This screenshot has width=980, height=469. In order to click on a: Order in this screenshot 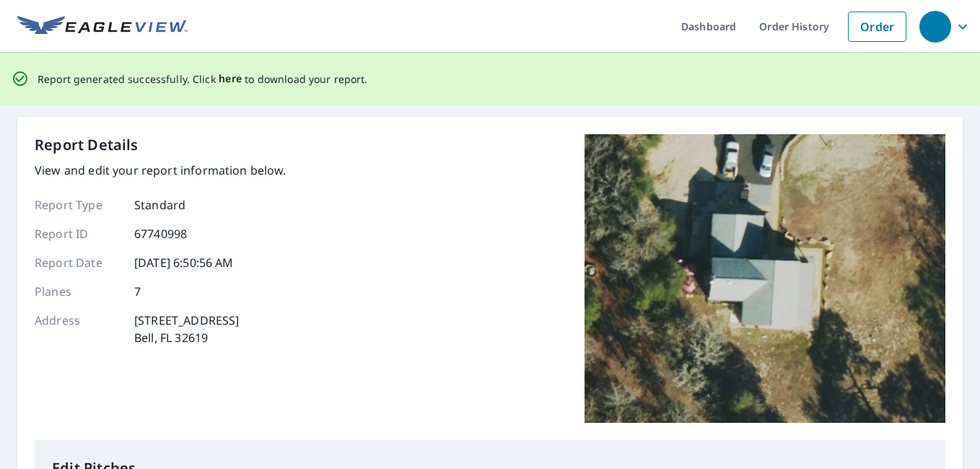, I will do `click(877, 27)`.